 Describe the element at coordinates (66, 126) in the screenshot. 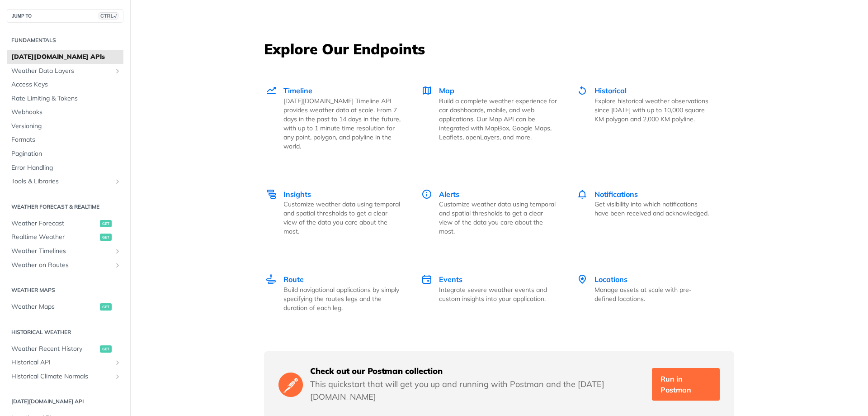

I see `span: Versioning` at that location.